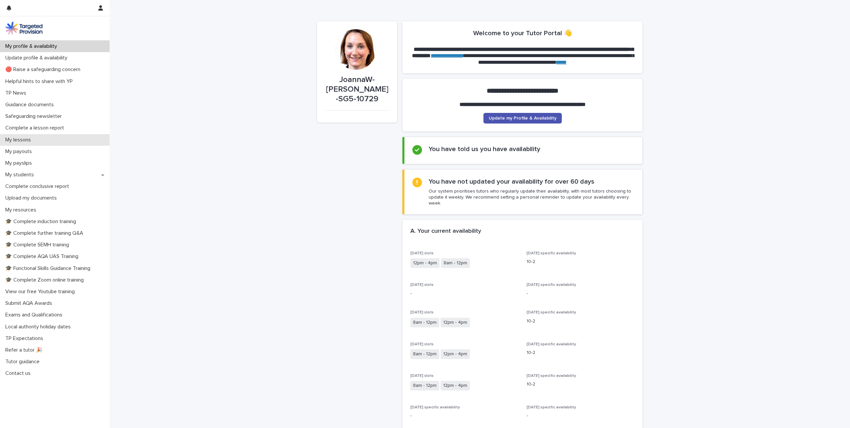 Image resolution: width=850 pixels, height=428 pixels. I want to click on p: Local authority holiday dates, so click(39, 327).